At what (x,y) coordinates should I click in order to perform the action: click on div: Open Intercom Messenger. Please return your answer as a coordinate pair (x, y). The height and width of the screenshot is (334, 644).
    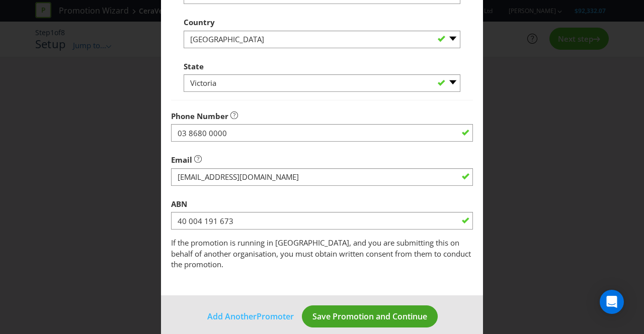
    Looking at the image, I should click on (612, 302).